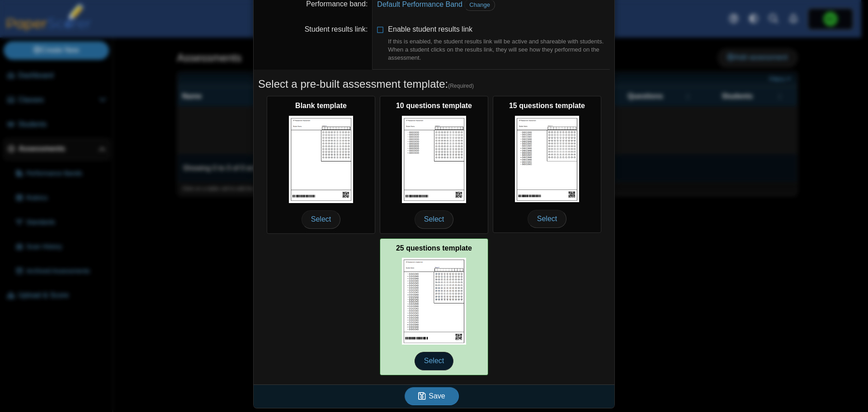  Describe the element at coordinates (499, 50) in the screenshot. I see `div: If this is enabled, the student results link will be active and shareable with students. When a s...` at that location.